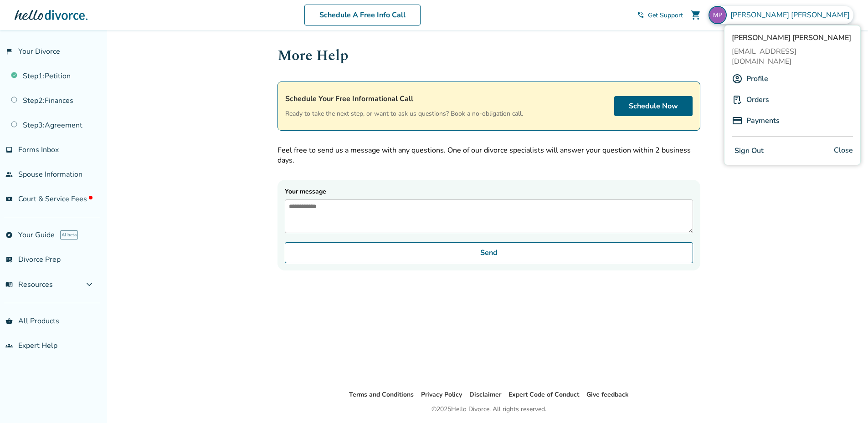 The width and height of the screenshot is (868, 423). Describe the element at coordinates (489, 216) in the screenshot. I see `textarea: Your message` at that location.